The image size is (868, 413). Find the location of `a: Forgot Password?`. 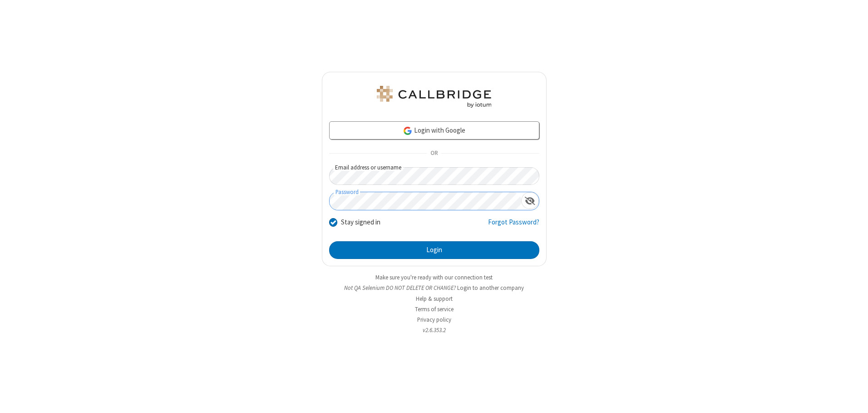

a: Forgot Password? is located at coordinates (514, 226).